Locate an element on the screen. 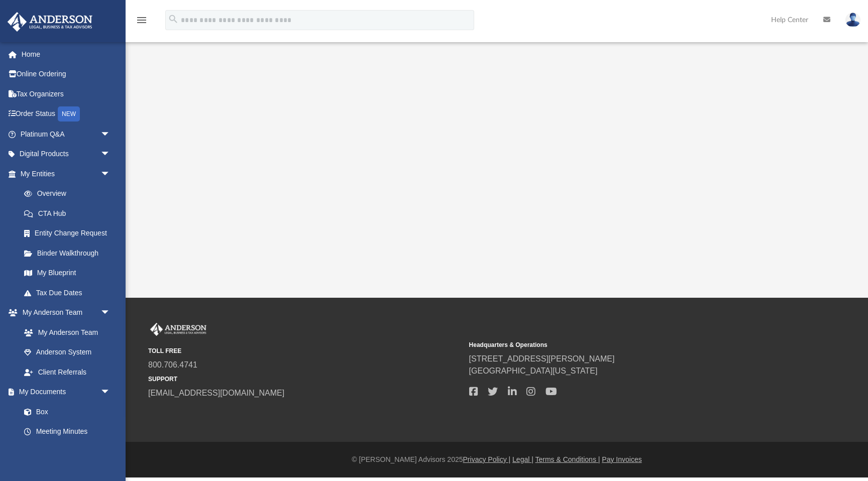  a: Anderson System is located at coordinates (67, 352).